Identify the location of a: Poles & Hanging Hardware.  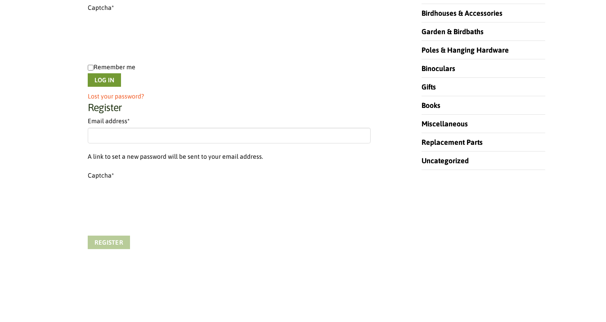
(466, 50).